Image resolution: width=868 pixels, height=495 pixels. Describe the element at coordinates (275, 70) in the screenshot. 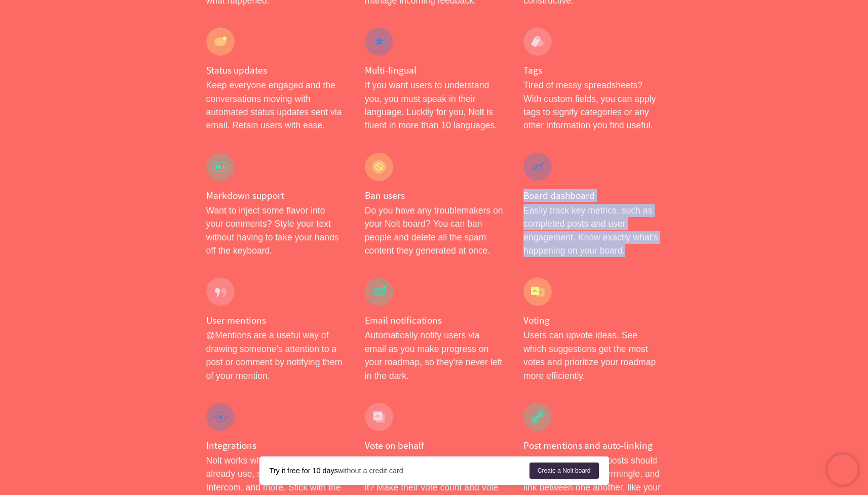

I see `h4: Status updates` at that location.